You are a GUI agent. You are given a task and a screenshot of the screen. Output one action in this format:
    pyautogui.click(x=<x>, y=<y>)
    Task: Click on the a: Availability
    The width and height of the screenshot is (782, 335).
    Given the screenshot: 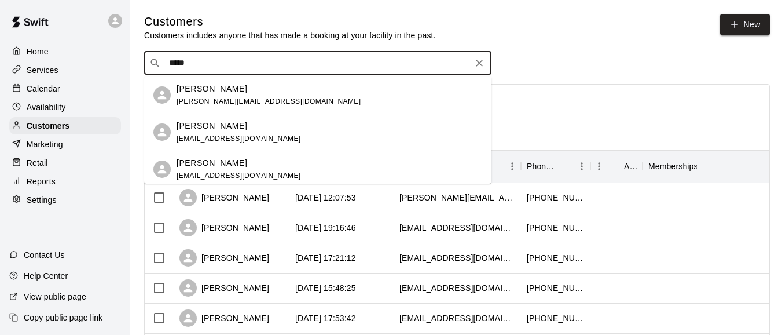 What is the action you would take?
    pyautogui.click(x=65, y=107)
    